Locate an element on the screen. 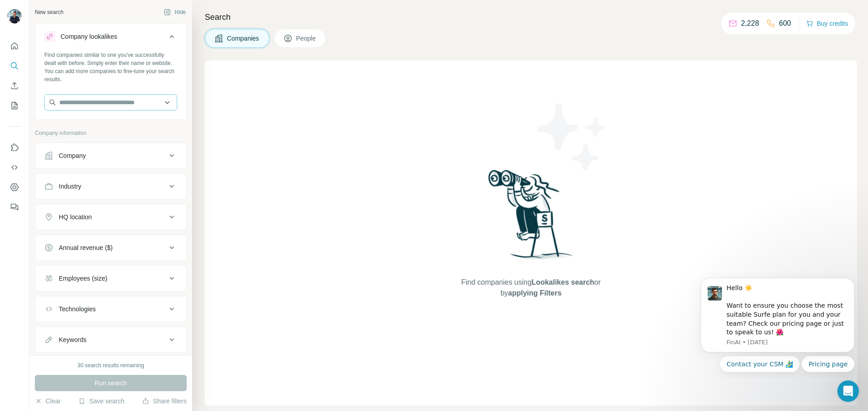 The width and height of the screenshot is (868, 411). h4: Search is located at coordinates (531, 17).